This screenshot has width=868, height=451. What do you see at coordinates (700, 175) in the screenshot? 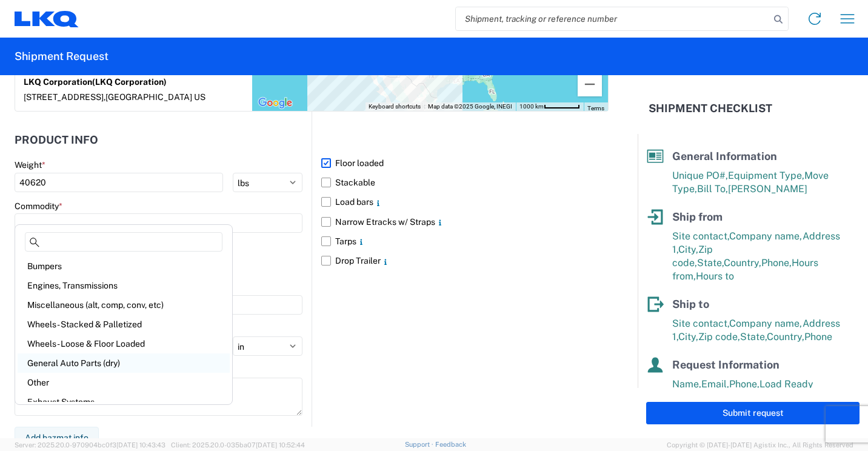
I see `span: Unique PO#,` at bounding box center [700, 175].